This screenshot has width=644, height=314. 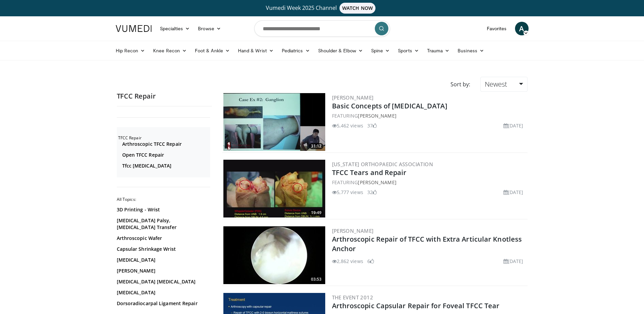 What do you see at coordinates (438, 51) in the screenshot?
I see `a: Trauma` at bounding box center [438, 51].